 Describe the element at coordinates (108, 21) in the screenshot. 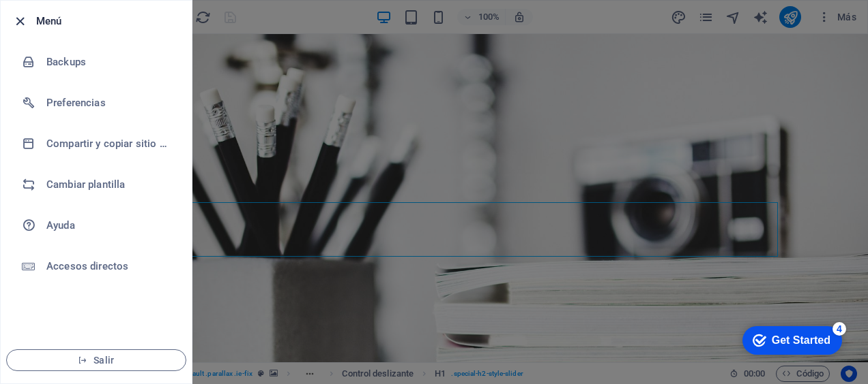

I see `h6: Menú` at that location.